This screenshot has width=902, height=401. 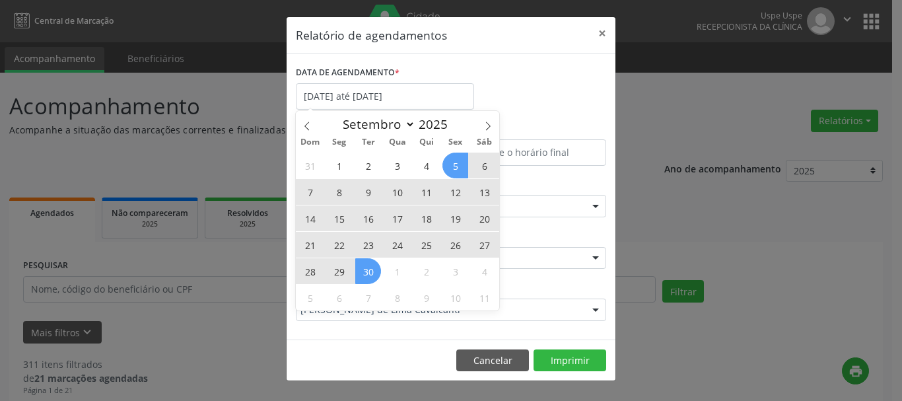 I want to click on span: Setembro 25, 2025, so click(x=426, y=244).